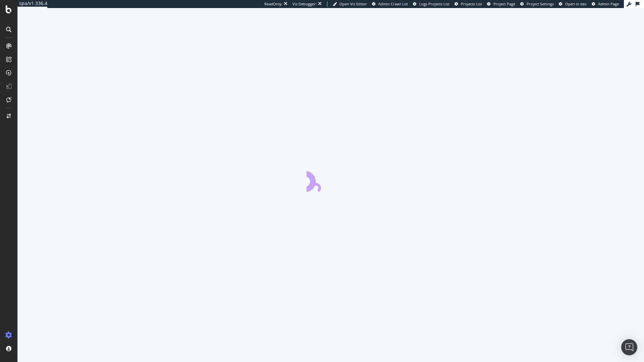 The height and width of the screenshot is (362, 644). Describe the element at coordinates (468, 4) in the screenshot. I see `a: Projects List` at that location.